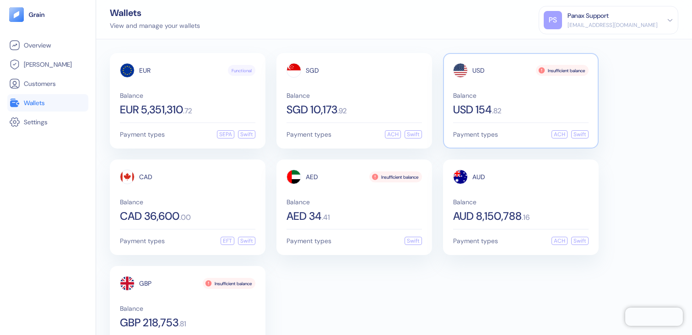 The width and height of the screenshot is (692, 335). Describe the element at coordinates (326, 218) in the screenshot. I see `span: . 41` at that location.